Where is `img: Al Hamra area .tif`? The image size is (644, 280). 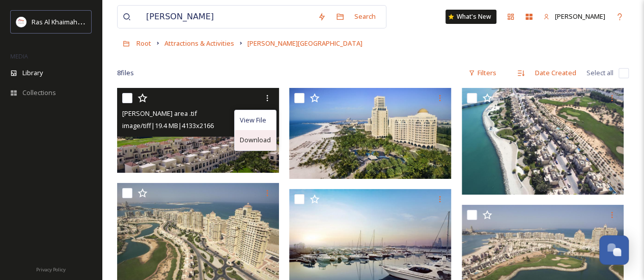
img: Al Hamra area .tif is located at coordinates (370, 134).